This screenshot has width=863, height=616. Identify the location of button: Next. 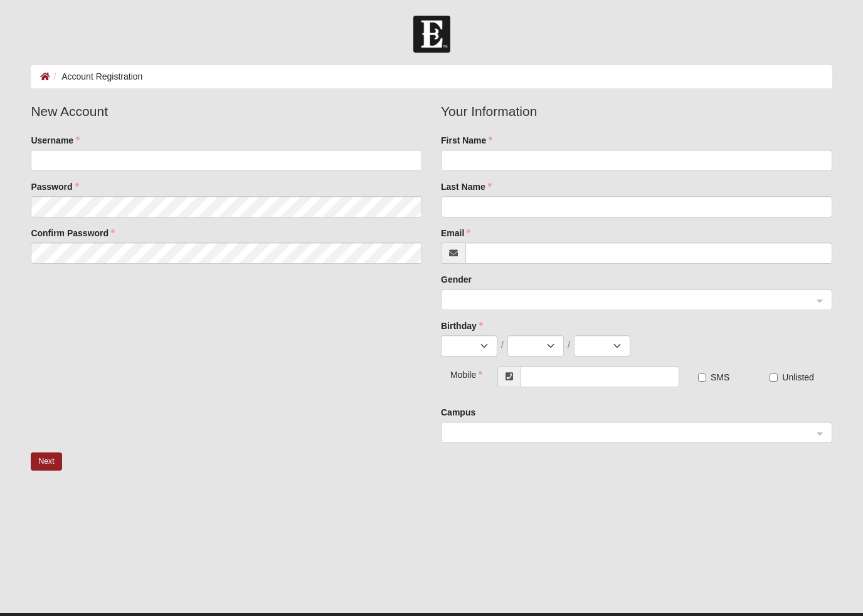
(46, 461).